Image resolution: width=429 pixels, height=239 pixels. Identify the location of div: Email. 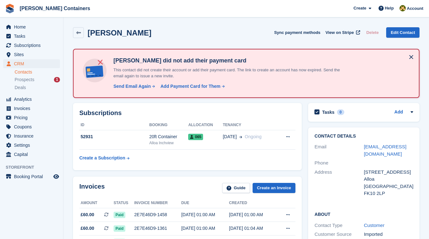
(339, 150).